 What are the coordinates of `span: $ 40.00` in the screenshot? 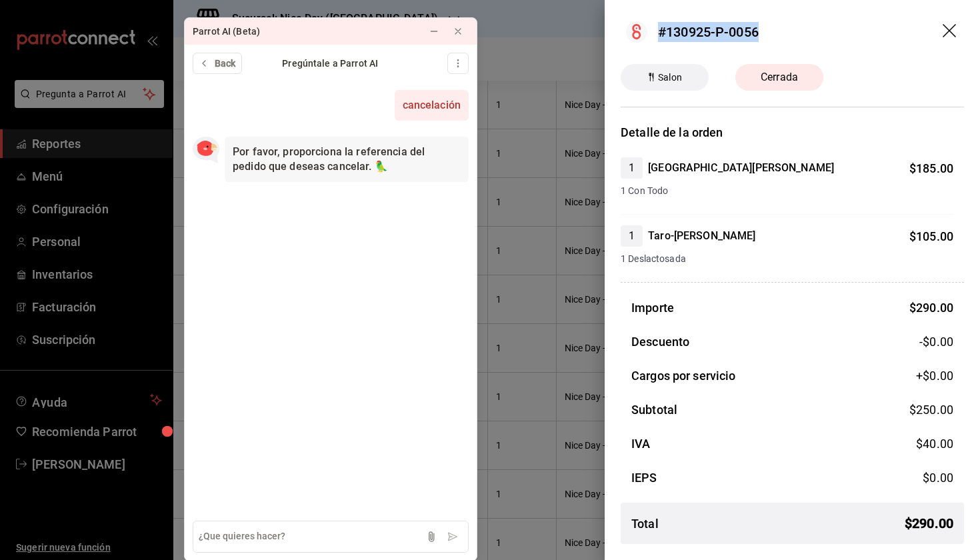 It's located at (935, 443).